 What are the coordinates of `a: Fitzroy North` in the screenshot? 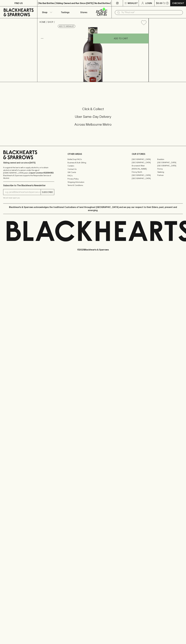 It's located at (145, 172).